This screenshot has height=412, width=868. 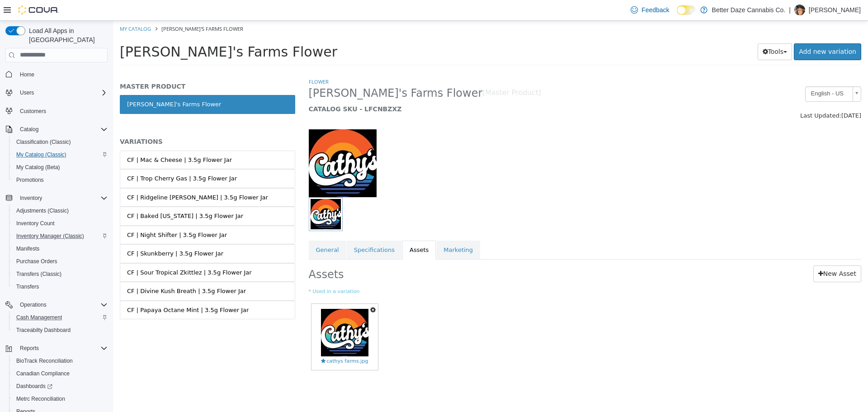 I want to click on button: Adjustments (Classic), so click(x=60, y=211).